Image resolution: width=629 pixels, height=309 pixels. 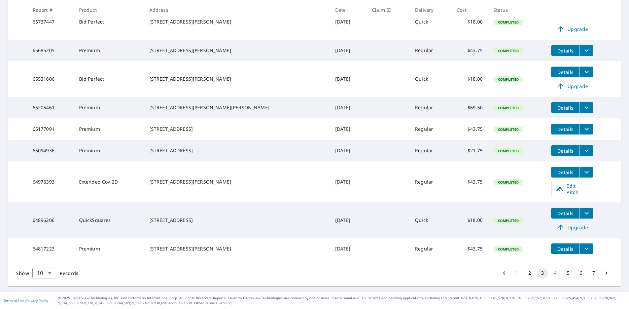 I want to click on td: 65094936, so click(x=50, y=151).